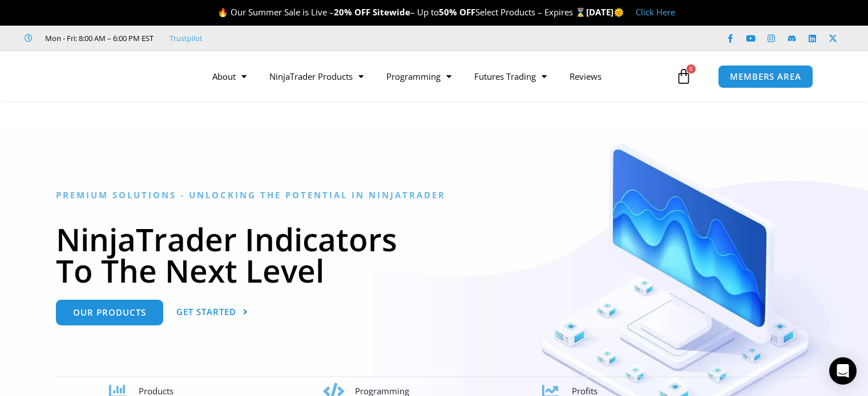 The width and height of the screenshot is (868, 396). I want to click on span: Get Started, so click(206, 312).